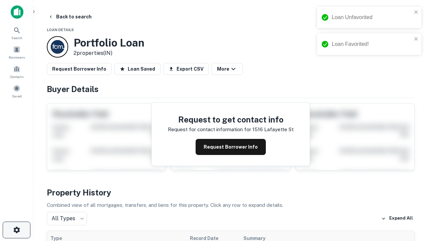 The height and width of the screenshot is (241, 428). Describe the element at coordinates (231, 192) in the screenshot. I see `h4: Property History` at that location.